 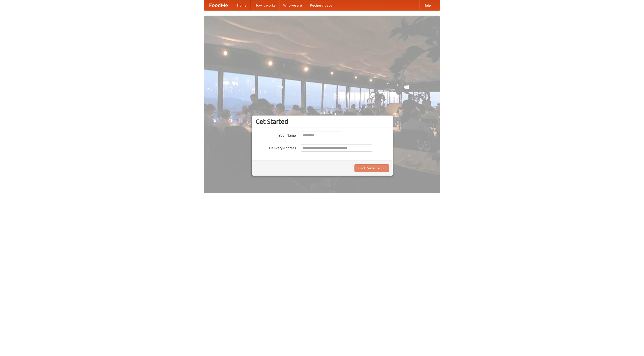 What do you see at coordinates (293, 5) in the screenshot?
I see `a: Who we are` at bounding box center [293, 5].